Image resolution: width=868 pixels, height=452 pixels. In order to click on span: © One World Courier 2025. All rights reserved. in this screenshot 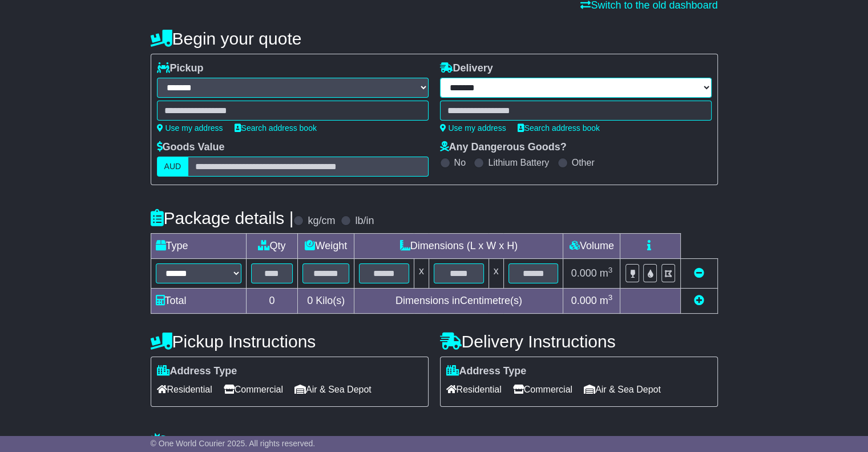, I will do `click(233, 443)`.